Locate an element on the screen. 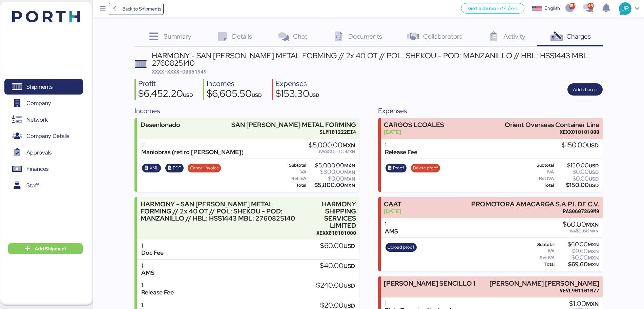 This screenshot has height=309, width=644. div: HARMONY SHIPPING SERVICES LIMITED is located at coordinates (332, 215).